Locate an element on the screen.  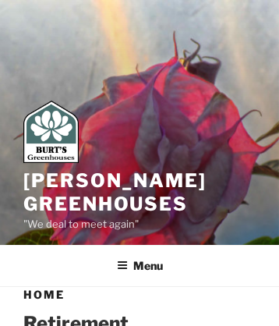
p: "We deal to meet again" is located at coordinates (140, 225).